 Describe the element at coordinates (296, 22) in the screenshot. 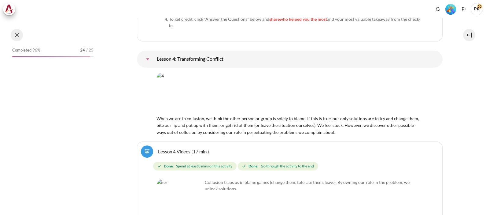

I see `li: To get credit, click “Answer the Questions” below and and your most valuable takeaway from the ch...` at that location.